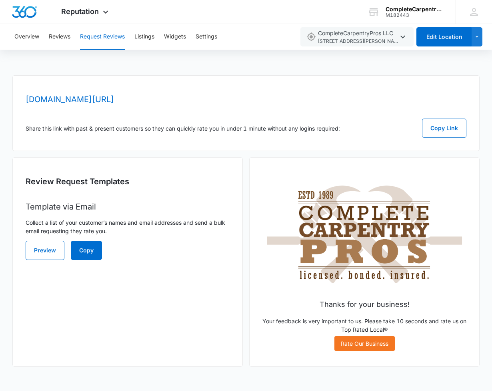  What do you see at coordinates (175, 37) in the screenshot?
I see `button: Widgets` at bounding box center [175, 37].